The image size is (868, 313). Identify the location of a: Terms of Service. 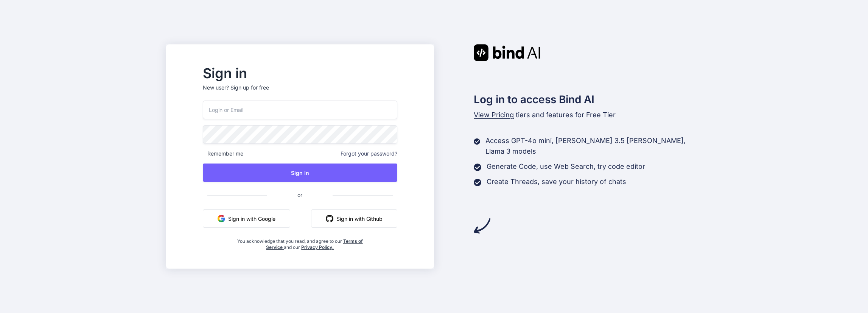
(315, 244).